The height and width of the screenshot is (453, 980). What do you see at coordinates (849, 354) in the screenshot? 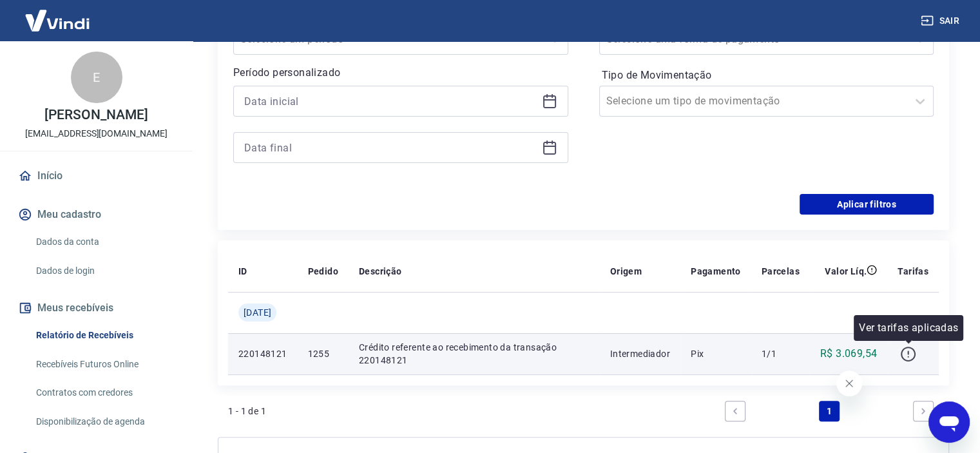
I see `p: R$ 3.069,54` at bounding box center [849, 354].